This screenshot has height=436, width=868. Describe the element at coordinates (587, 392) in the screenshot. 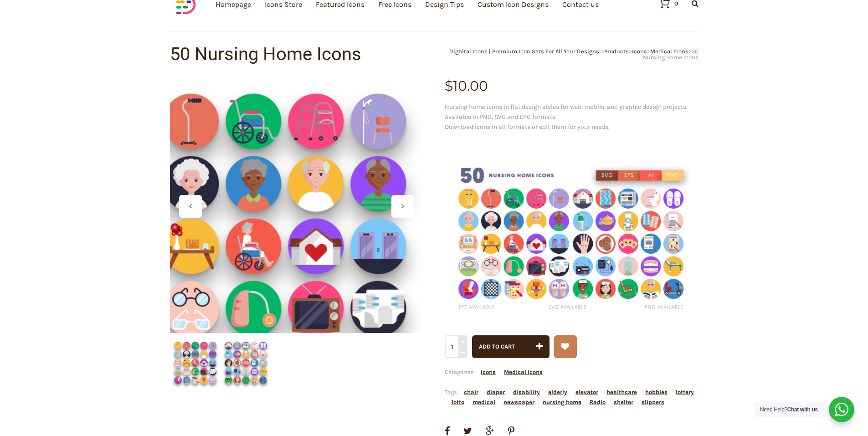

I see `a: elevator` at that location.